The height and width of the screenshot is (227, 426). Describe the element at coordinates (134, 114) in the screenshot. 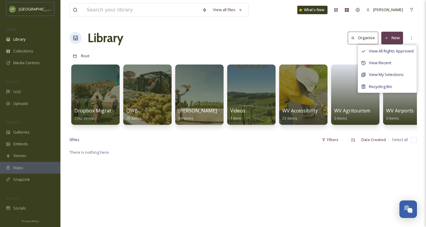

I see `a: OWB75 items` at that location.